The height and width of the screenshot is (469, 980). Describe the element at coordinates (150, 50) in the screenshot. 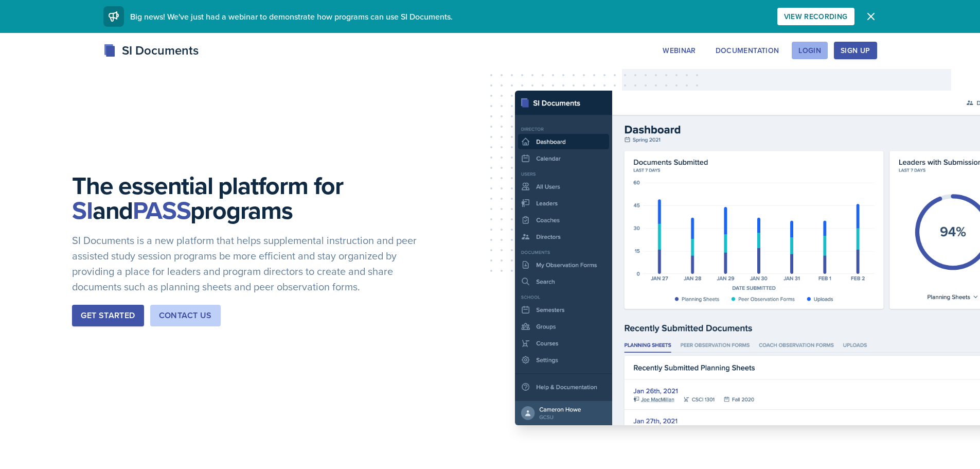

I see `div: SI Documents` at that location.